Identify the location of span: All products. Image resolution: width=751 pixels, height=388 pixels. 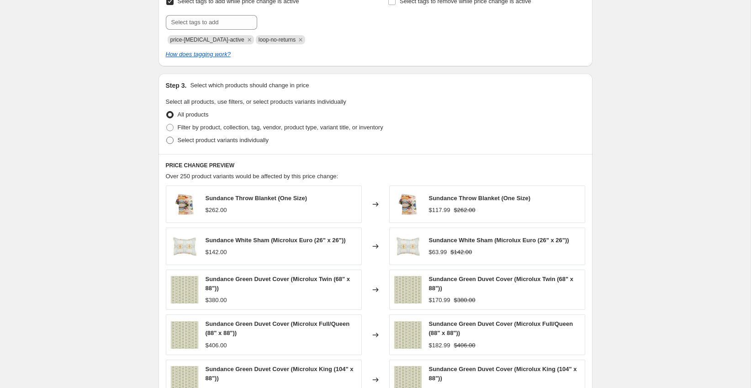
(193, 114).